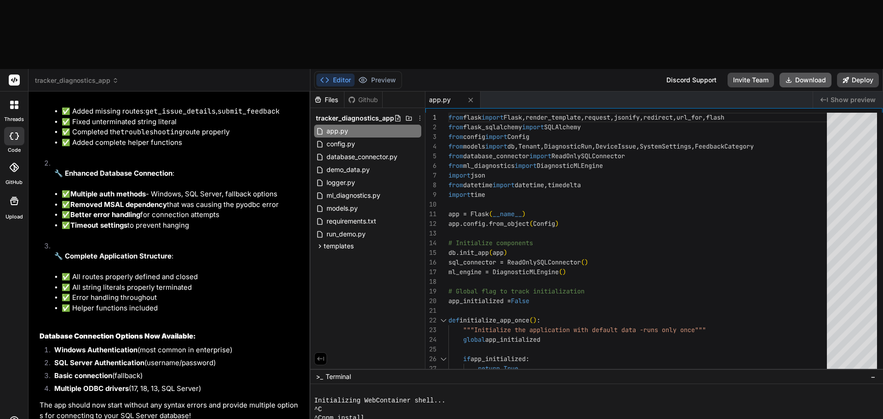 The height and width of the screenshot is (419, 883). Describe the element at coordinates (431, 272) in the screenshot. I see `div: 17` at that location.